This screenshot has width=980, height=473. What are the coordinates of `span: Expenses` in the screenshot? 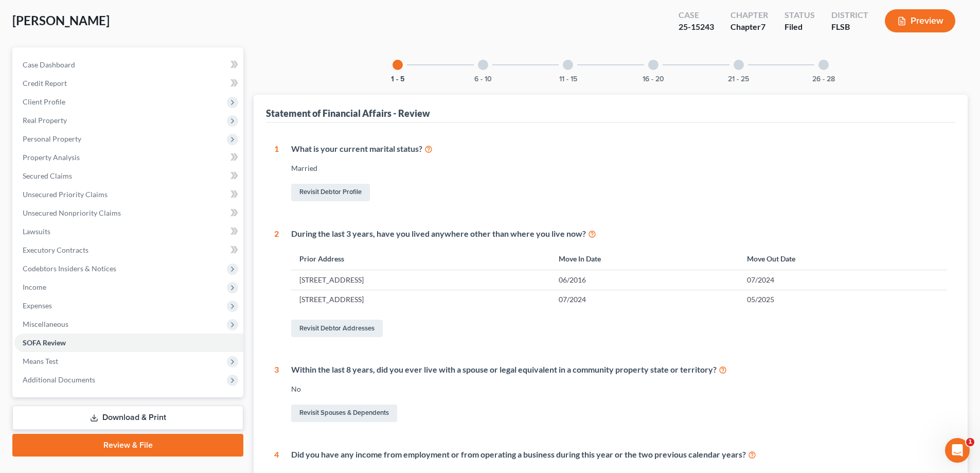 It's located at (37, 305).